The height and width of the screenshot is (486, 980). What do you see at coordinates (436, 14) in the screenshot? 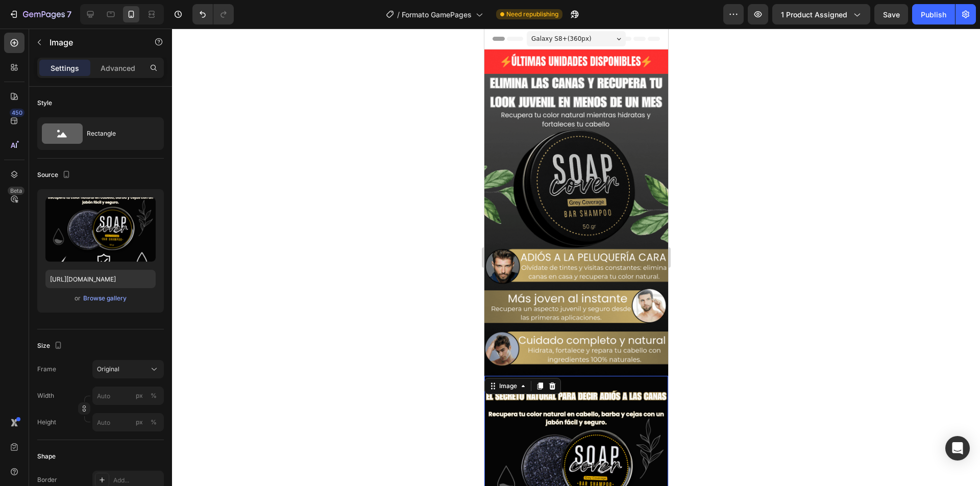
I see `span: Formato GamePages` at bounding box center [436, 14].